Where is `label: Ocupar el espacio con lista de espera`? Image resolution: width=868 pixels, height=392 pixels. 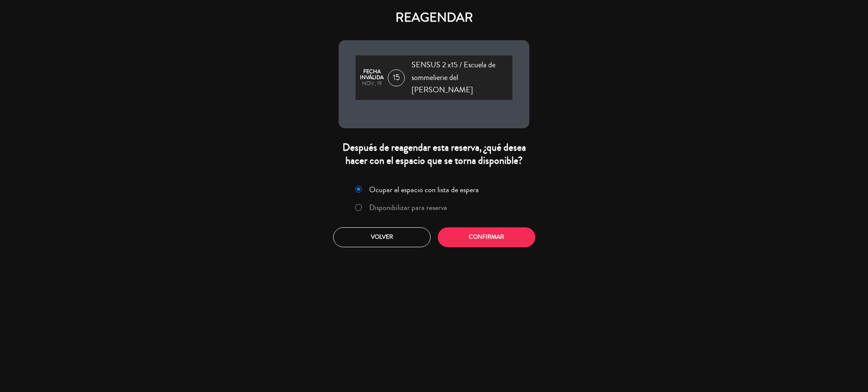
label: Ocupar el espacio con lista de espera is located at coordinates (424, 190).